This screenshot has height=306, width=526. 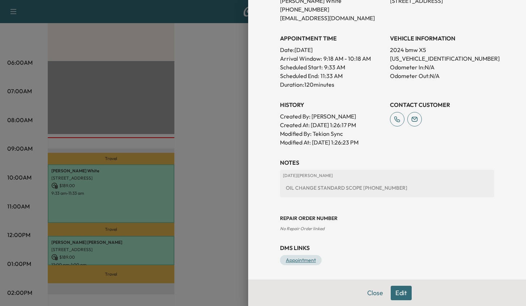 I want to click on h3: Repair Order number, so click(x=387, y=219).